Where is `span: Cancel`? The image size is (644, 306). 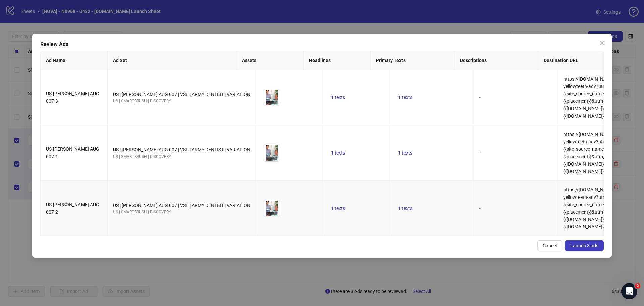
span: Cancel is located at coordinates (550, 246).